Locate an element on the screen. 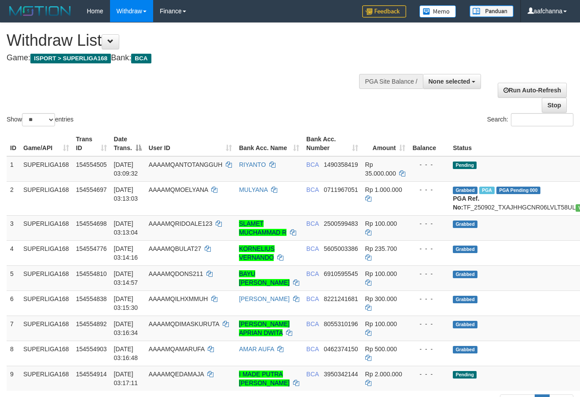 This screenshot has height=397, width=580. span: 154554892 is located at coordinates (92, 324).